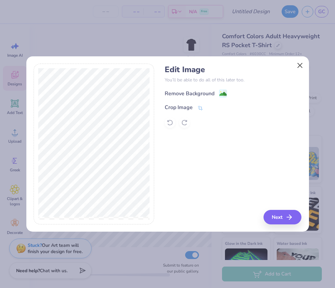 The width and height of the screenshot is (335, 288). I want to click on div: Remove Background, so click(189, 94).